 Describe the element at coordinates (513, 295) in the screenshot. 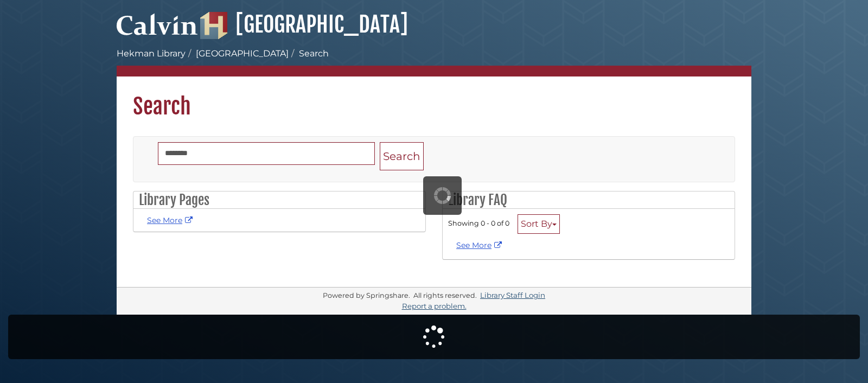

I see `a: Library Staff Login` at that location.